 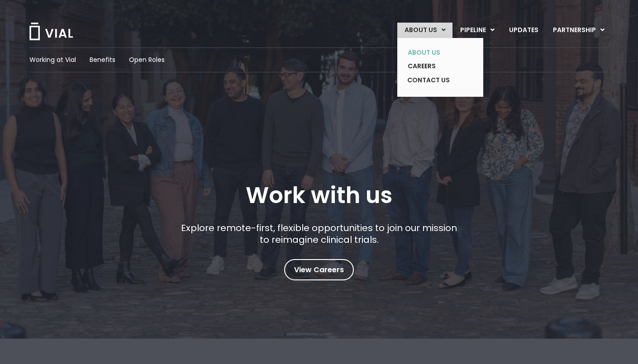 I want to click on a: Benefits, so click(x=102, y=60).